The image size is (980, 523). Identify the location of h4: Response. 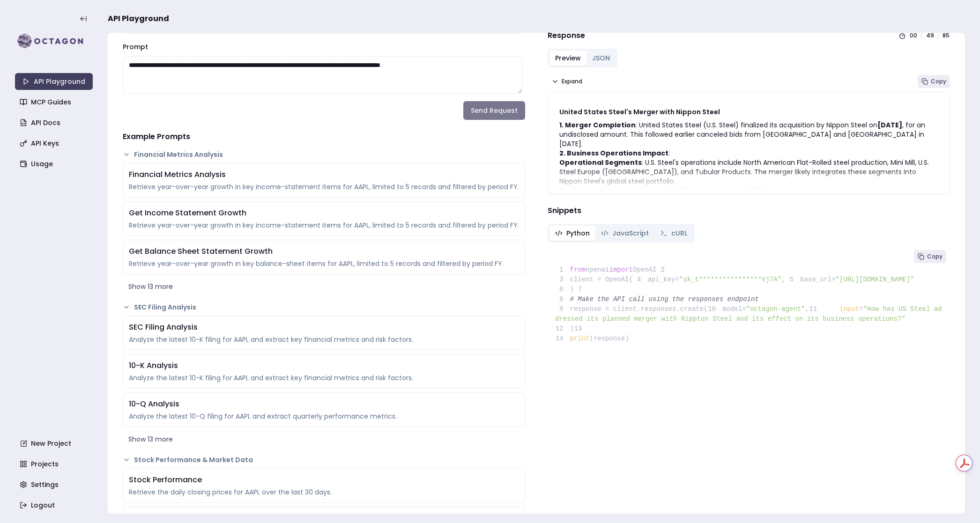
(567, 36).